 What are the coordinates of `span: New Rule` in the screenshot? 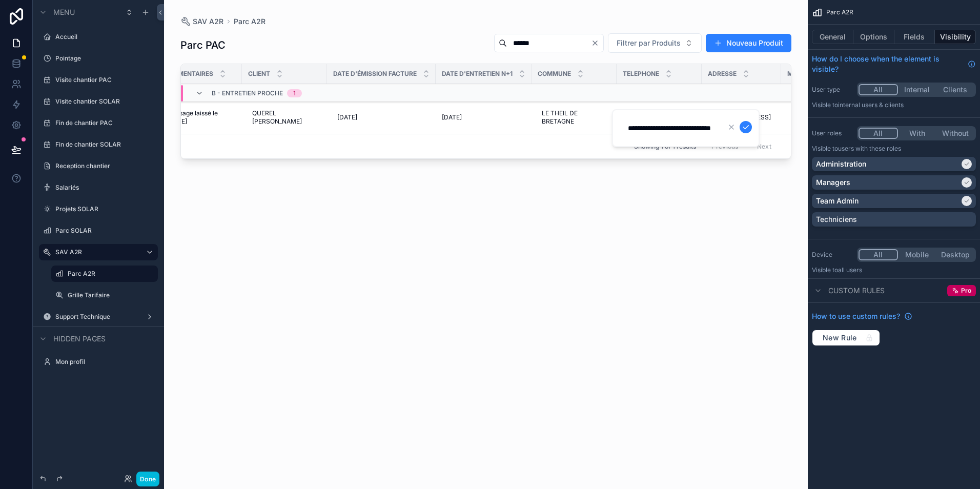 It's located at (840, 338).